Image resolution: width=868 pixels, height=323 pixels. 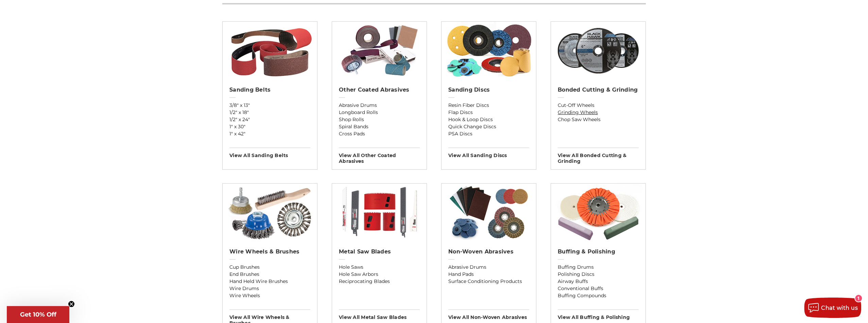 What do you see at coordinates (598, 282) in the screenshot?
I see `a: Airway Buffs` at bounding box center [598, 282].